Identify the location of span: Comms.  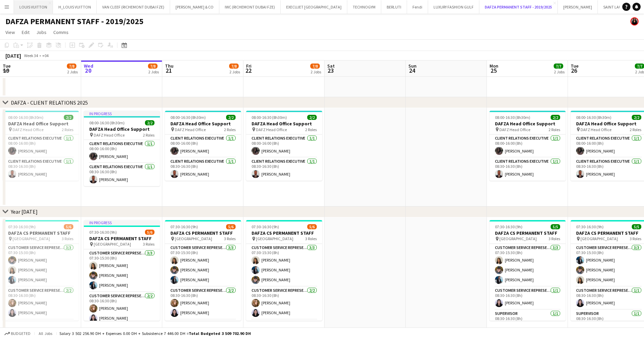
(61, 33).